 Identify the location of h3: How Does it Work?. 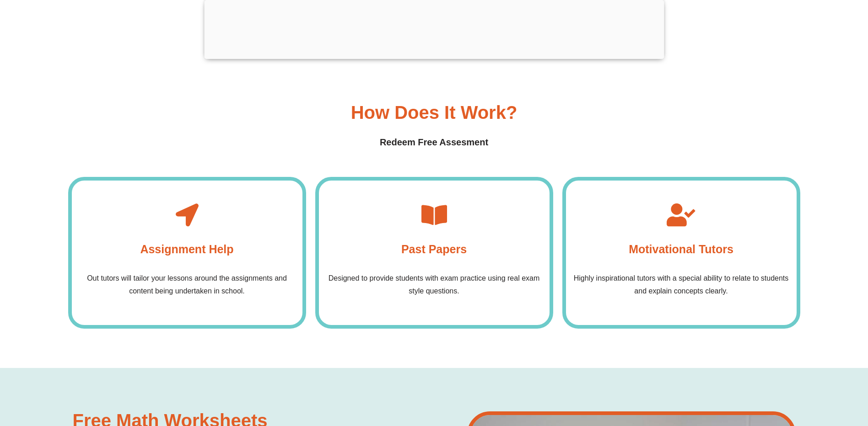
(434, 112).